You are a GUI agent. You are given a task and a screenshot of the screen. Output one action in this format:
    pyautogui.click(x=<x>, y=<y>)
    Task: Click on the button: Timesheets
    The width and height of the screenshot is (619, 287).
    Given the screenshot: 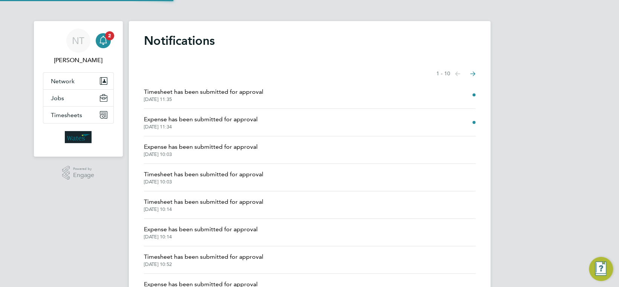 What is the action you would take?
    pyautogui.click(x=78, y=115)
    